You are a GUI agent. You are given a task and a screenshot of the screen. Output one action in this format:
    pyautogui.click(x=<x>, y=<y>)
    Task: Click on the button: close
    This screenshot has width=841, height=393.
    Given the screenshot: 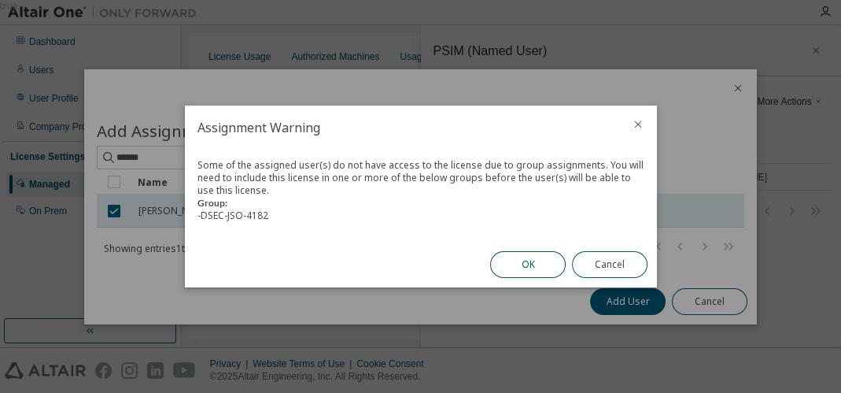 What is the action you would take?
    pyautogui.click(x=638, y=124)
    